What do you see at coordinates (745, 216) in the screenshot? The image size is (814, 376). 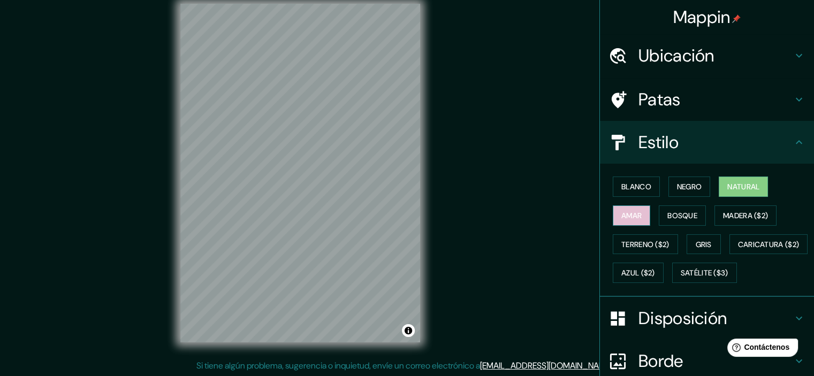 I see `button: Madera ($2)` at bounding box center [745, 216].